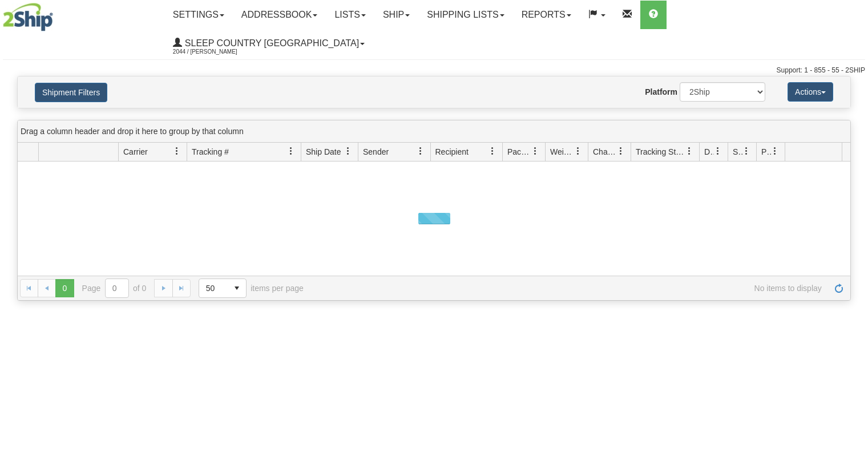  Describe the element at coordinates (562, 152) in the screenshot. I see `span: Weight` at that location.